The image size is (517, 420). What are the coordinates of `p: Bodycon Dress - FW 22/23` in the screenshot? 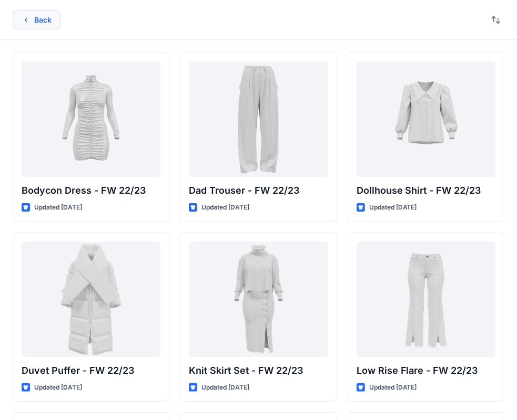 It's located at (91, 191).